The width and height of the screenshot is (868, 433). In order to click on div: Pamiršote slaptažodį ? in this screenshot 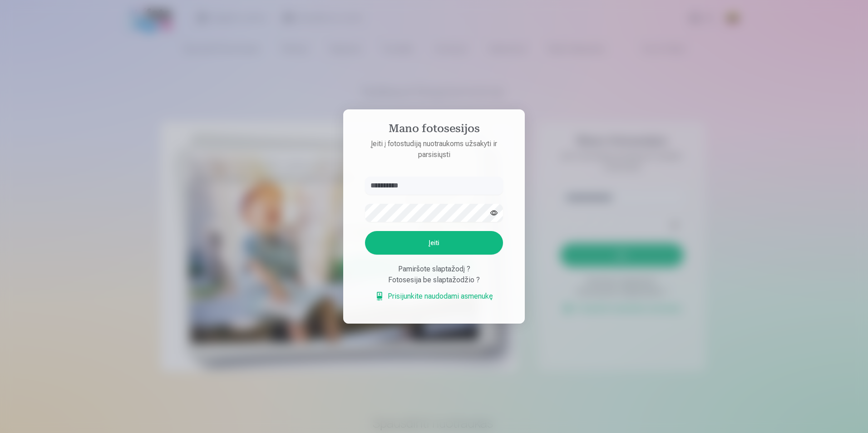, I will do `click(434, 269)`.